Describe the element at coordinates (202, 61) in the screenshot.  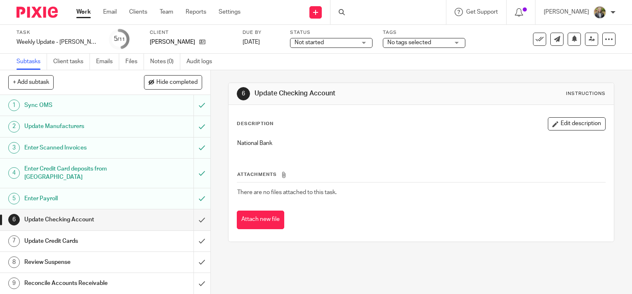
I see `a: Audit logs` at that location.